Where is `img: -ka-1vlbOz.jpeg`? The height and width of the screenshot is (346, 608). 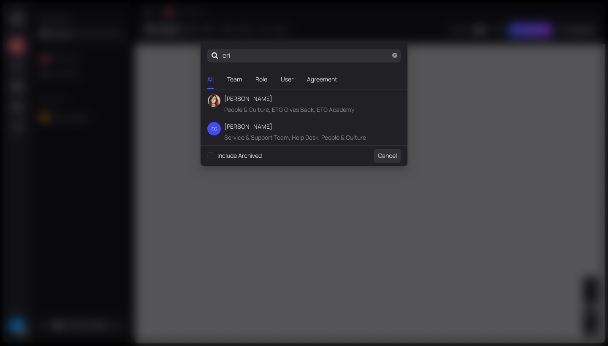
img: -ka-1vlbOz.jpeg is located at coordinates (214, 101).